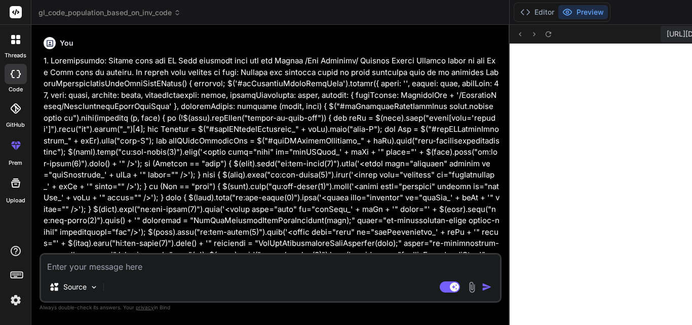 The height and width of the screenshot is (325, 692). What do you see at coordinates (16, 89) in the screenshot?
I see `label: code` at bounding box center [16, 89].